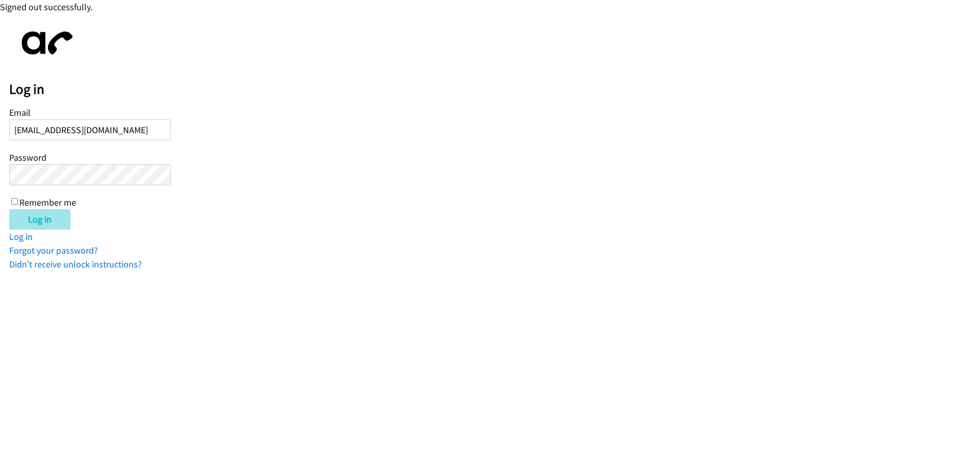 The image size is (980, 469). I want to click on label: Email, so click(20, 112).